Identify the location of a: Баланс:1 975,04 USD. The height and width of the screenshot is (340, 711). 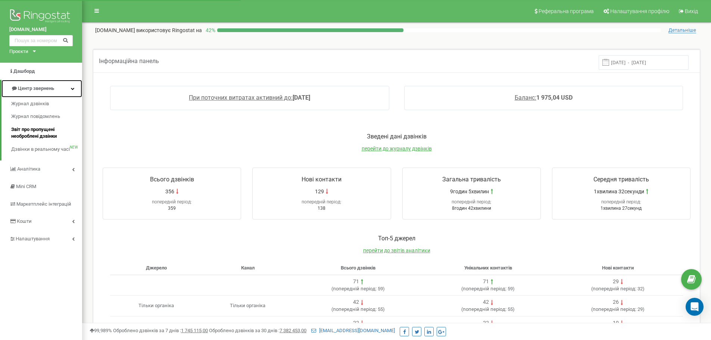
(544, 97).